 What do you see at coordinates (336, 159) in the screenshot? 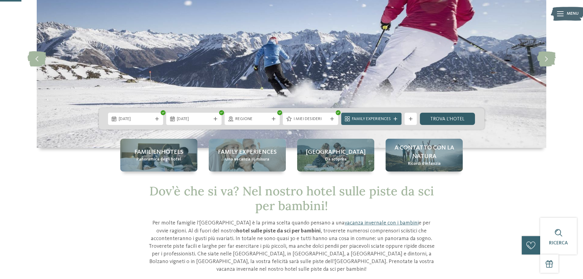
I see `span: Da scoprire` at bounding box center [336, 159].